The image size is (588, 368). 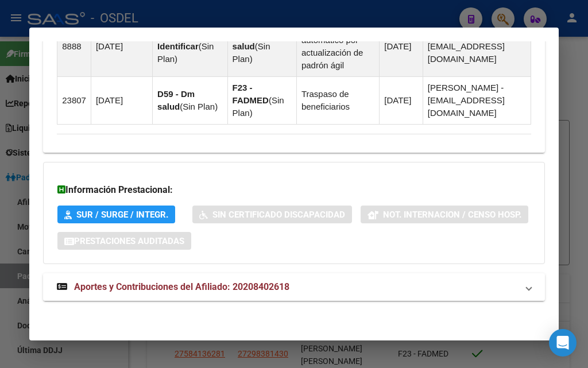 I want to click on span: SUR / SURGE / INTEGR., so click(x=122, y=215).